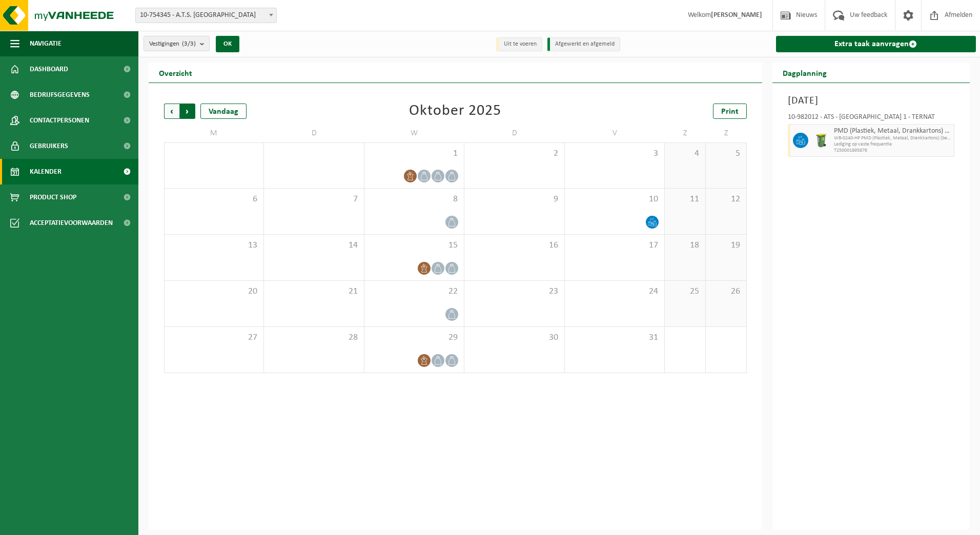  Describe the element at coordinates (726, 291) in the screenshot. I see `span: 26` at that location.